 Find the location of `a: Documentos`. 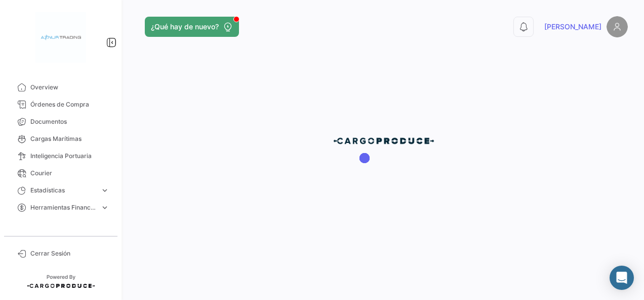

a: Documentos is located at coordinates (60, 122).